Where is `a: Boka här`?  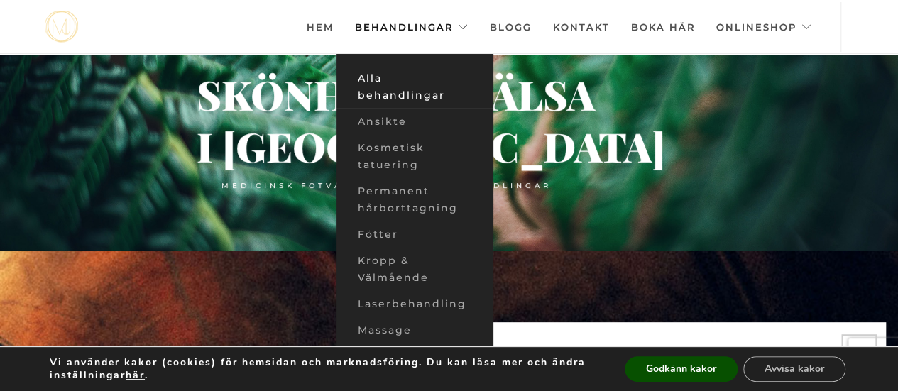
a: Boka här is located at coordinates (663, 27).